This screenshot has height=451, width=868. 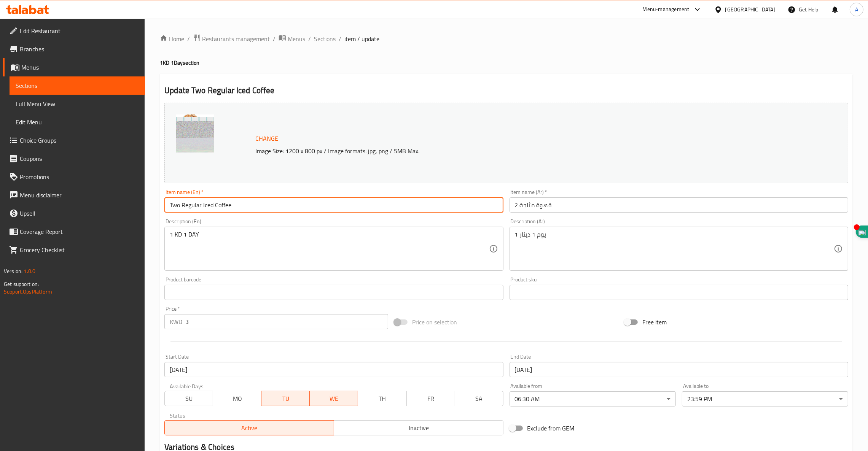 What do you see at coordinates (431, 399) in the screenshot?
I see `span: FR` at bounding box center [431, 399].